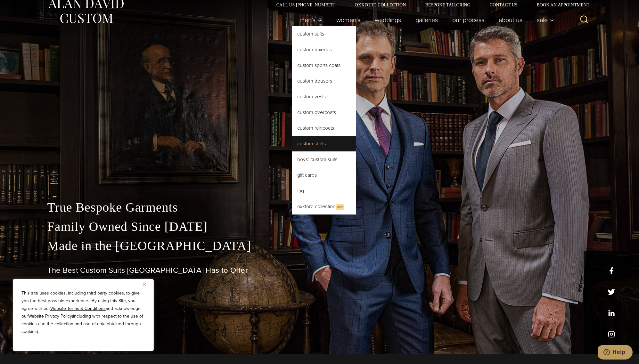  Describe the element at coordinates (147, 285) in the screenshot. I see `button: Close` at that location.